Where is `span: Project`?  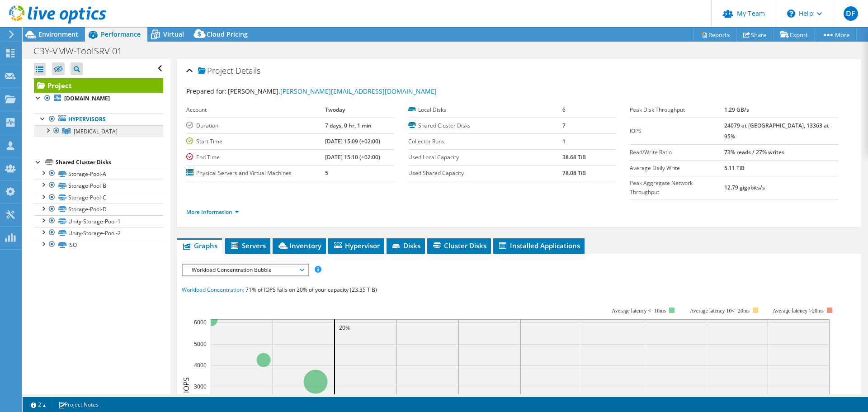
span: Project is located at coordinates (216, 71).